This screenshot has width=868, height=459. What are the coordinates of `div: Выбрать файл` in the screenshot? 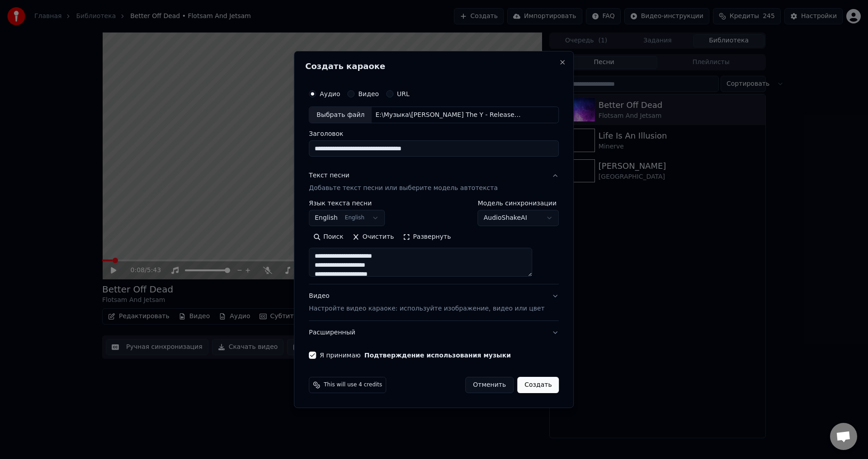 It's located at (340, 115).